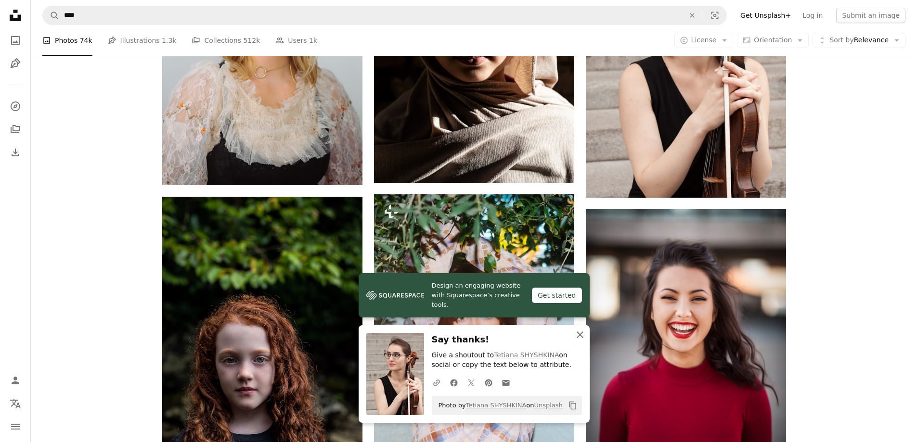 The image size is (917, 442). Describe the element at coordinates (15, 130) in the screenshot. I see `a: Collections` at that location.